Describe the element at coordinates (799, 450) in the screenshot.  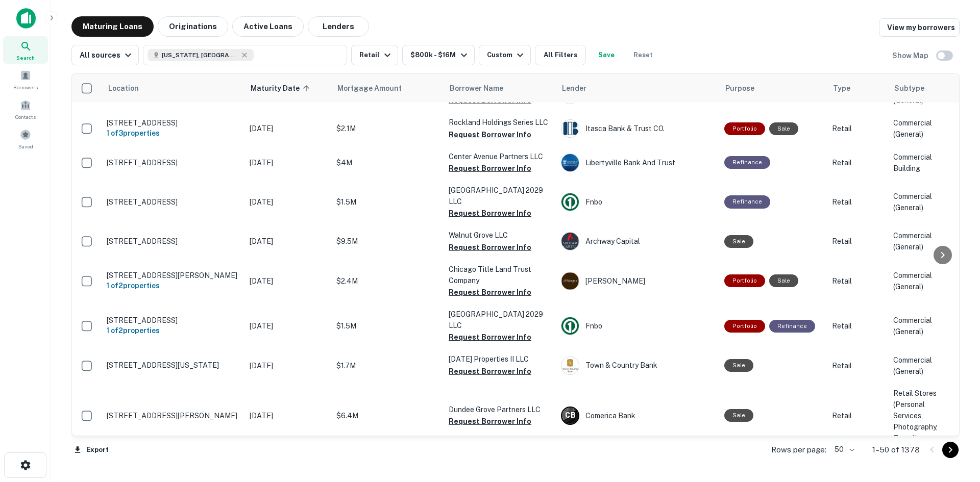
I see `p: Rows per page:` at that location.